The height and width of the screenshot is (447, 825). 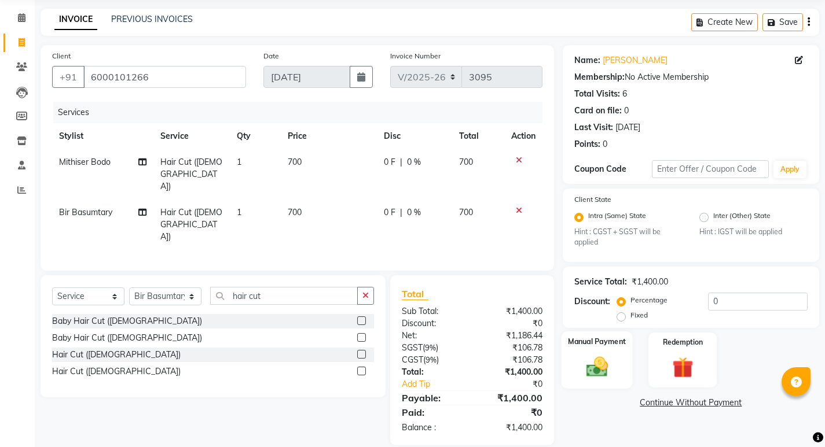 I want to click on div: Name:, so click(x=587, y=60).